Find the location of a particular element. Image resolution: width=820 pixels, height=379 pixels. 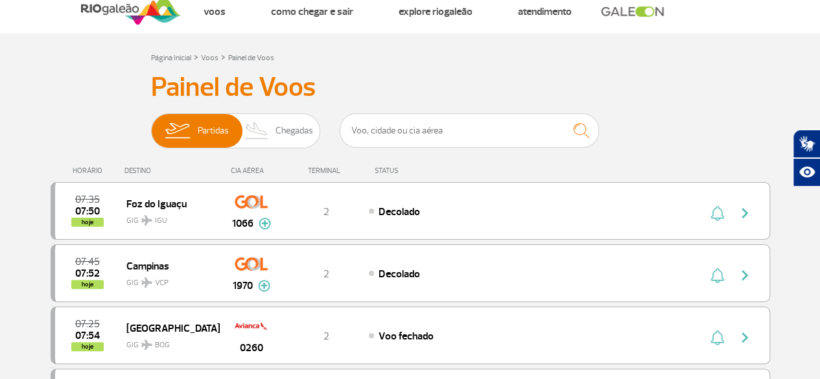

a: Como chegar e sair is located at coordinates (312, 12).